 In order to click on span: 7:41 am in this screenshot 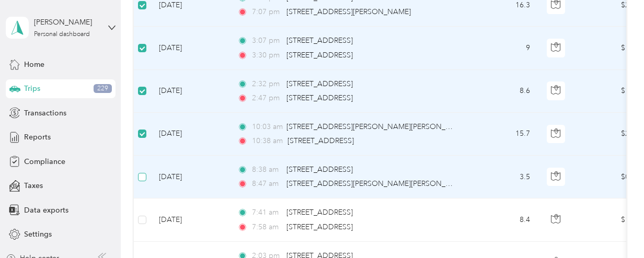, I will do `click(267, 213)`.